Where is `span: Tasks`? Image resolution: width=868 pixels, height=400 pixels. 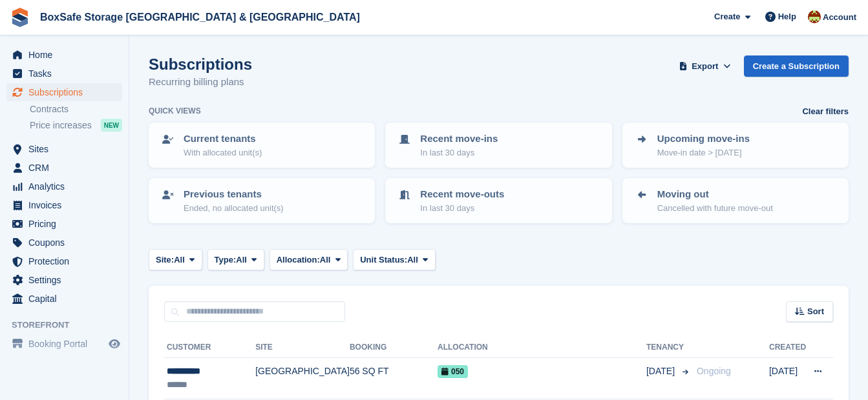
span: Tasks is located at coordinates (67, 73).